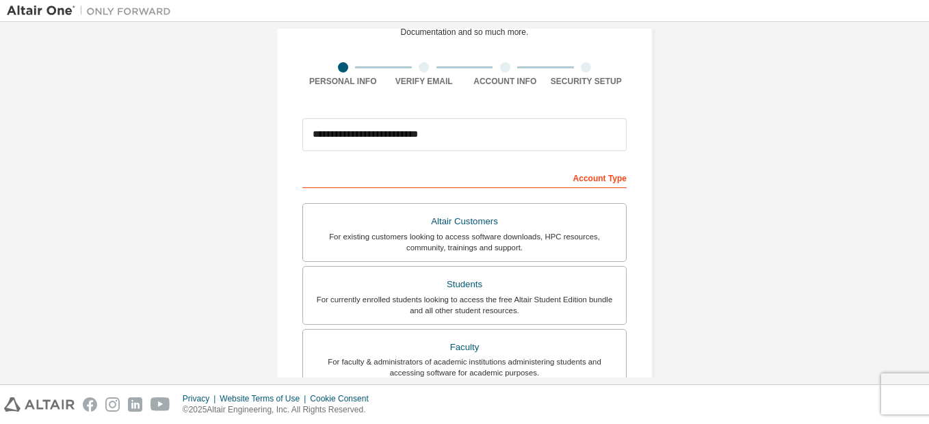  Describe the element at coordinates (90, 404) in the screenshot. I see `img: facebook.svg` at that location.